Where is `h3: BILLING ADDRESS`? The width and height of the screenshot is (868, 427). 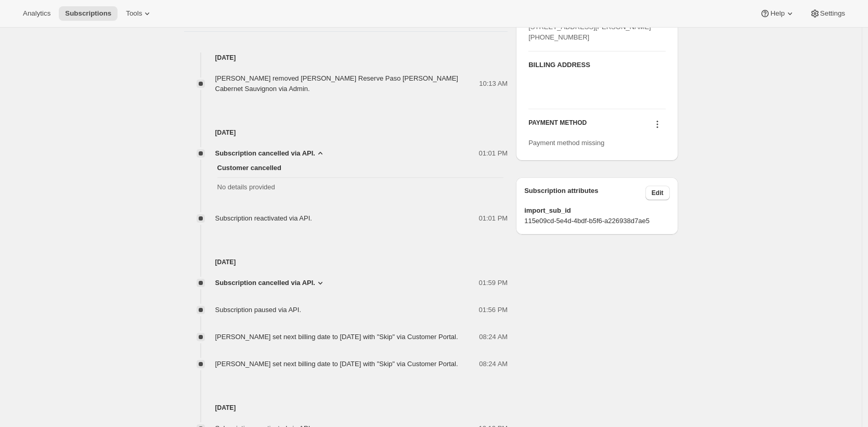
h3: BILLING ADDRESS is located at coordinates (597, 65).